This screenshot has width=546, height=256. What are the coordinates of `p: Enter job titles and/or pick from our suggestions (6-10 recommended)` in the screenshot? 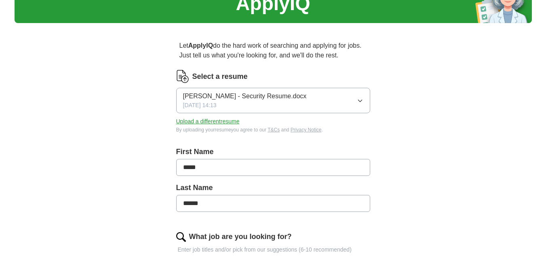 It's located at (273, 249).